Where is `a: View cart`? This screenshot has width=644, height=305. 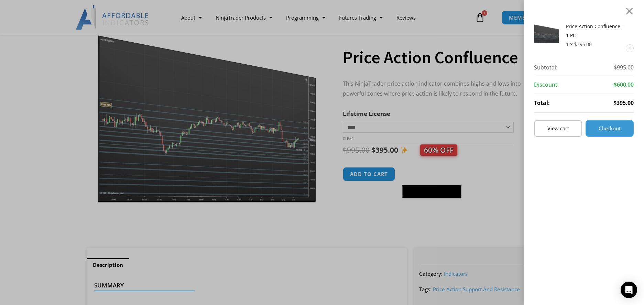
a: View cart is located at coordinates (558, 128).